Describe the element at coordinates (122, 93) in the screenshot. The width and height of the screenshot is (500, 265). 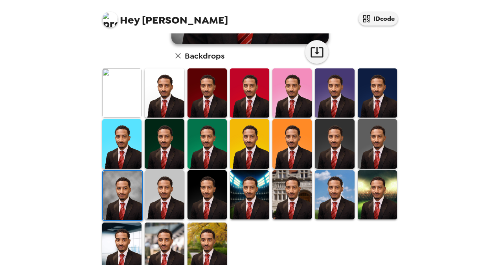
I see `img: Original` at that location.